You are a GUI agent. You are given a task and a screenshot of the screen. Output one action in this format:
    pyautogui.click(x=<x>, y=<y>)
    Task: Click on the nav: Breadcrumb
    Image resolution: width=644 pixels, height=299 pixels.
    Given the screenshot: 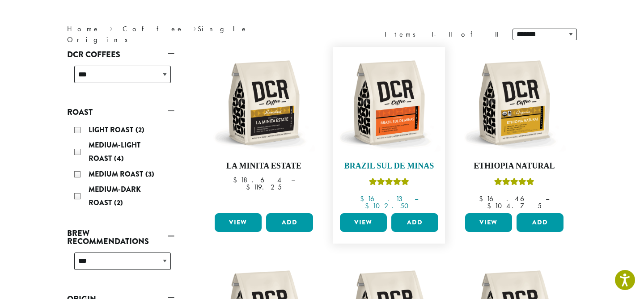 What is the action you would take?
    pyautogui.click(x=188, y=34)
    